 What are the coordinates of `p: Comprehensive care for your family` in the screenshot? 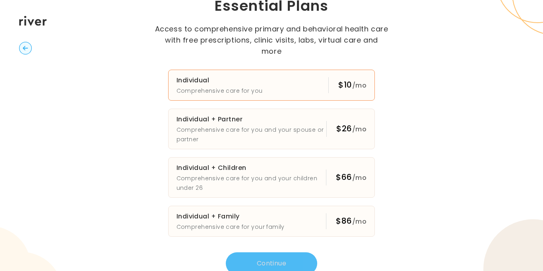 It's located at (231, 227).